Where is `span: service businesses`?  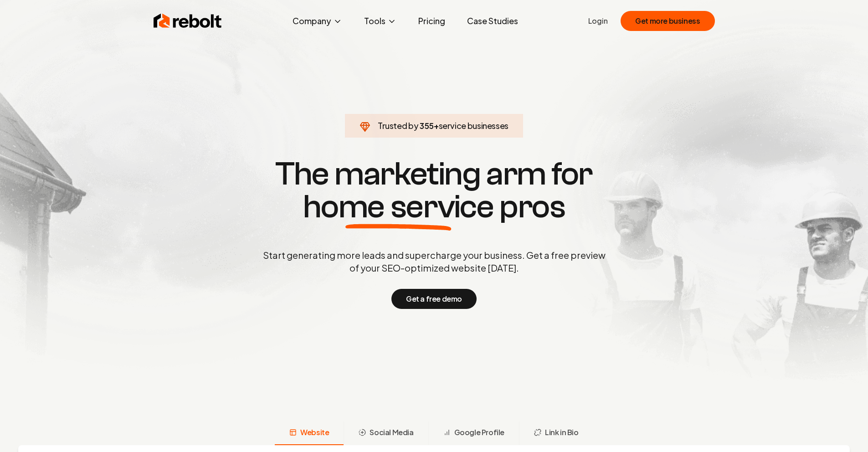
span: service businesses is located at coordinates (474, 126).